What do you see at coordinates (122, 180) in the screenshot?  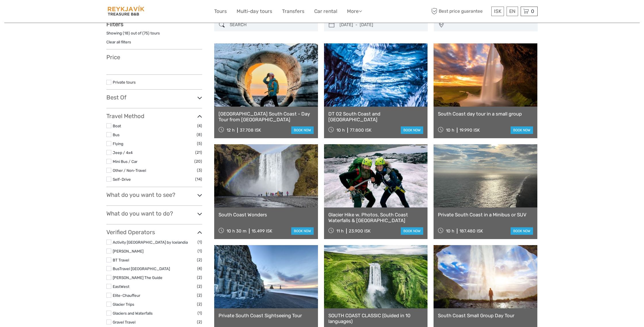 I see `a: Self-Drive` at bounding box center [122, 180].